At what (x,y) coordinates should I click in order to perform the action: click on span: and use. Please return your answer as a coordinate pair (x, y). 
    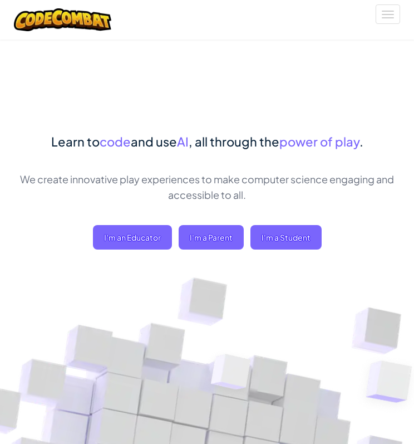
    Looking at the image, I should click on (154, 141).